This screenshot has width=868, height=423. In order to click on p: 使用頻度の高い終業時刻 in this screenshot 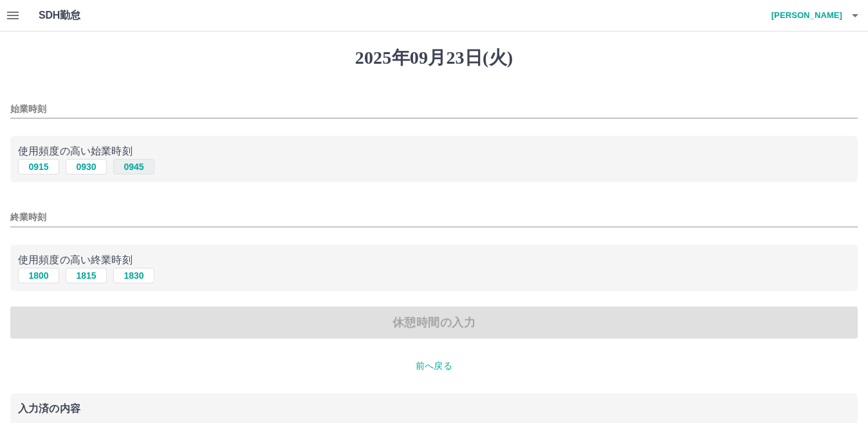, I will do `click(434, 260)`.